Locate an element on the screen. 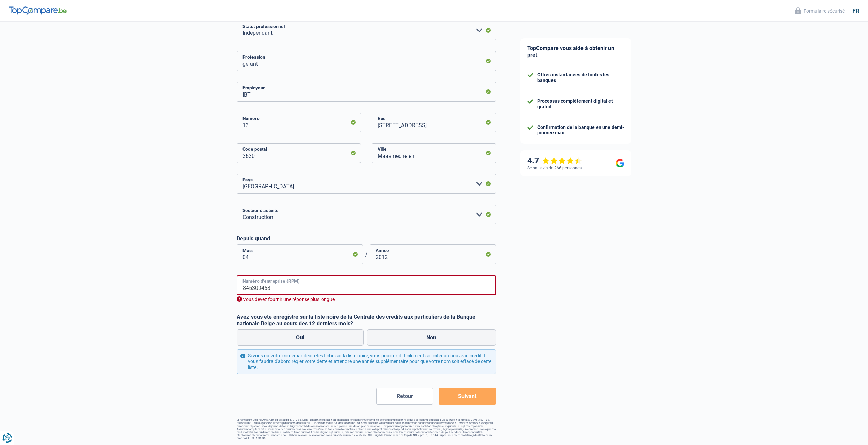  label: Oui is located at coordinates (301, 337).